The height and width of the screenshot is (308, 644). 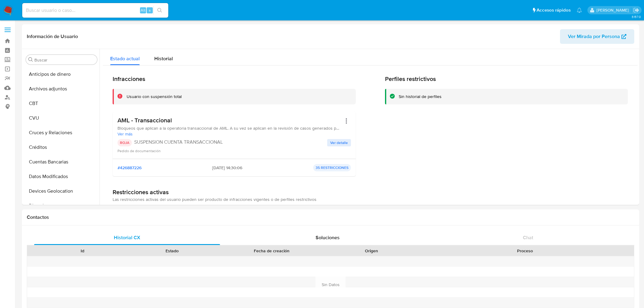 I want to click on span: Soluciones, so click(x=328, y=238).